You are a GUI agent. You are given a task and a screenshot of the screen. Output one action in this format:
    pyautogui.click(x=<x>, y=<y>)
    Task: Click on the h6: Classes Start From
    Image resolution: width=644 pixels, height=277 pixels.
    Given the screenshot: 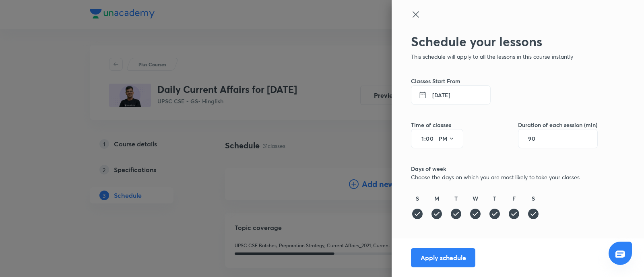 What is the action you would take?
    pyautogui.click(x=504, y=81)
    